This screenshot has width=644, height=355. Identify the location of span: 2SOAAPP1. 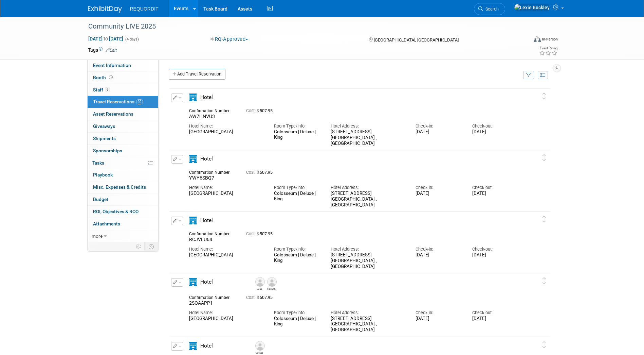
(201, 303).